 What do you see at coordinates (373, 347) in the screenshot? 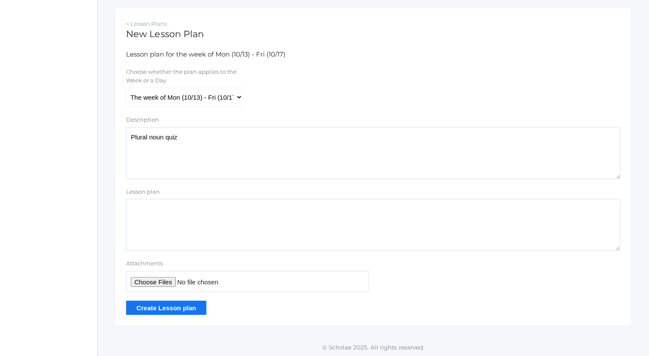
I see `p: © Scholae 2025. All rights reserved.` at bounding box center [373, 347].